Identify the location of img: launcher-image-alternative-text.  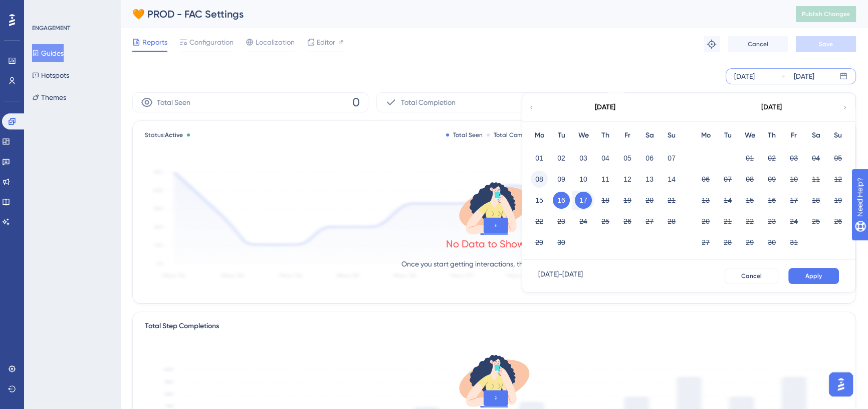
(15, 15).